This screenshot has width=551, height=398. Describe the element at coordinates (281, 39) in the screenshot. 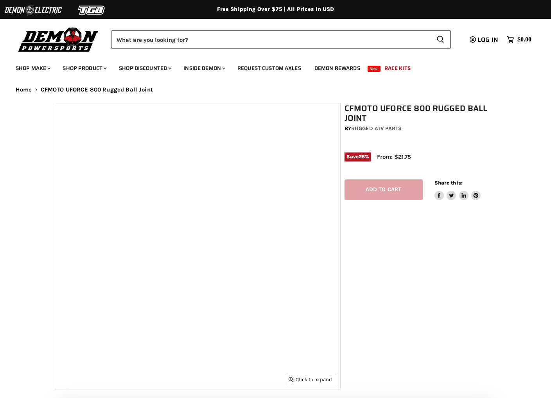

I see `form: Product` at that location.